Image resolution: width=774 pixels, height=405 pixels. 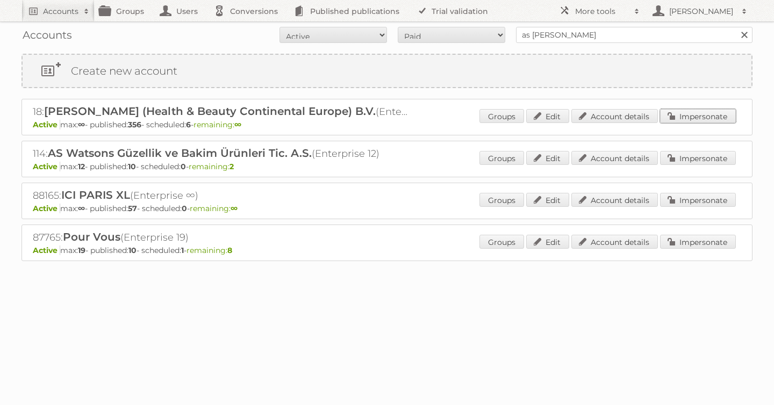 I want to click on strong: 2, so click(x=232, y=167).